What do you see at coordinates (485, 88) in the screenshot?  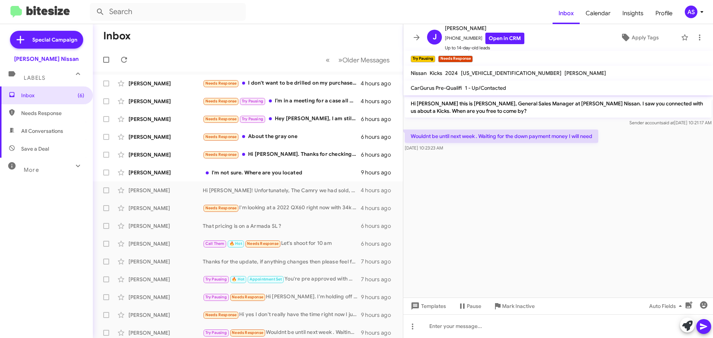 I see `span: 1 - Up/Contacted` at bounding box center [485, 88].